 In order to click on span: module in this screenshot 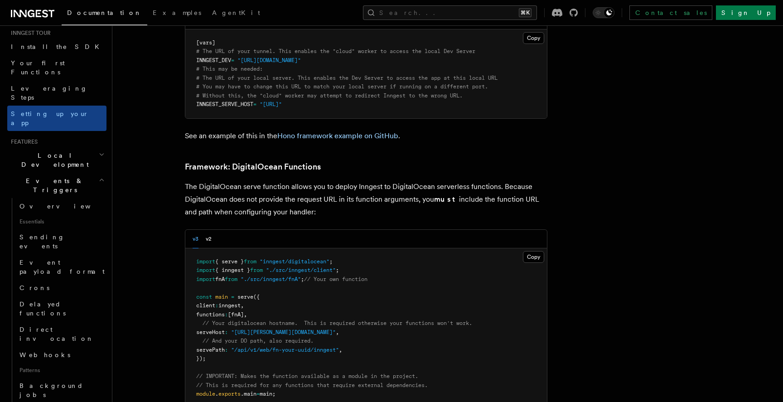, I will do `click(206, 394)`.